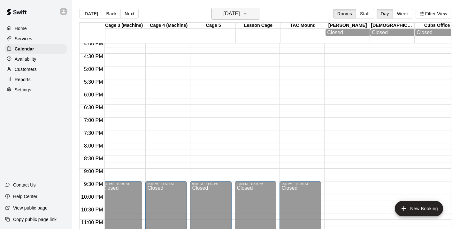  I want to click on a: Reports, so click(36, 80).